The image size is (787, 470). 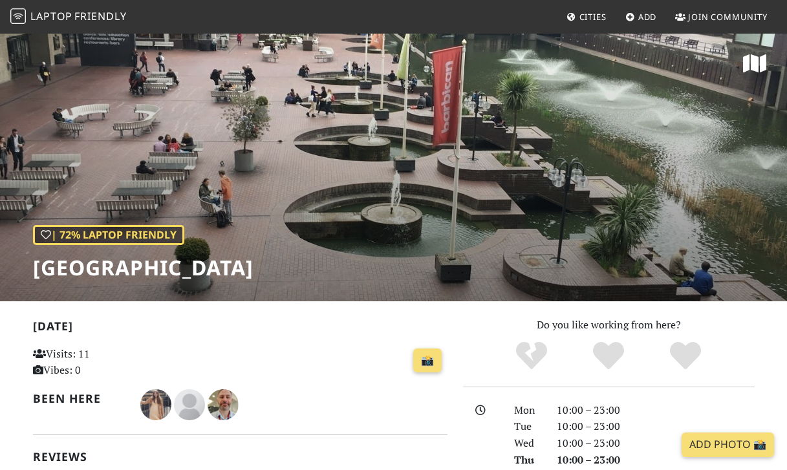 I want to click on a: LaptopFriendly LaptopFriendly, so click(x=69, y=17).